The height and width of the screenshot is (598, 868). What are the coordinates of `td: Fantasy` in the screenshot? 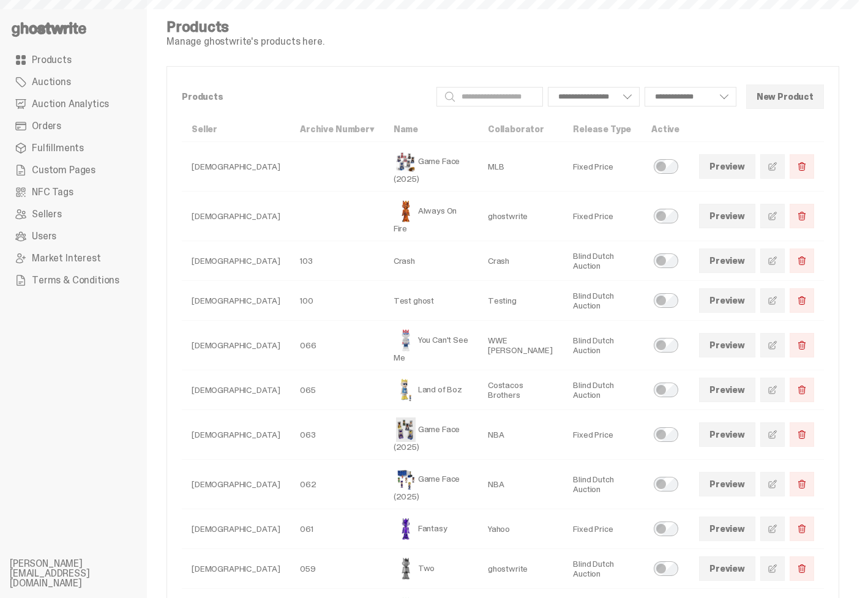 It's located at (431, 529).